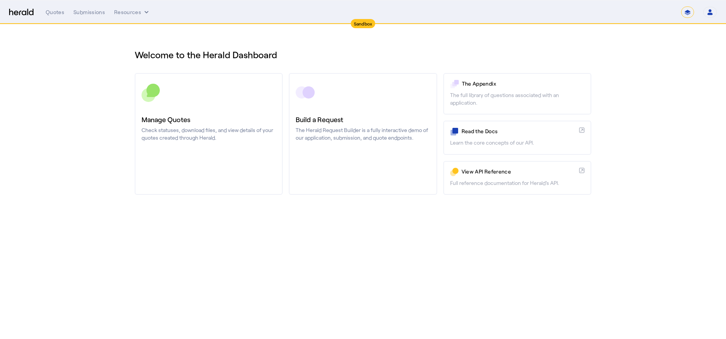  Describe the element at coordinates (363, 55) in the screenshot. I see `h1: Welcome to the Herald Dashboard` at that location.